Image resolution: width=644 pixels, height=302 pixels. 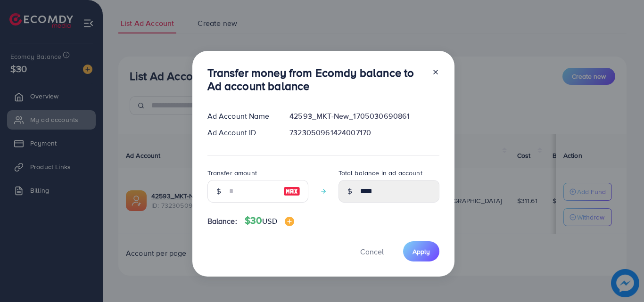 I want to click on span: Cancel, so click(x=372, y=251).